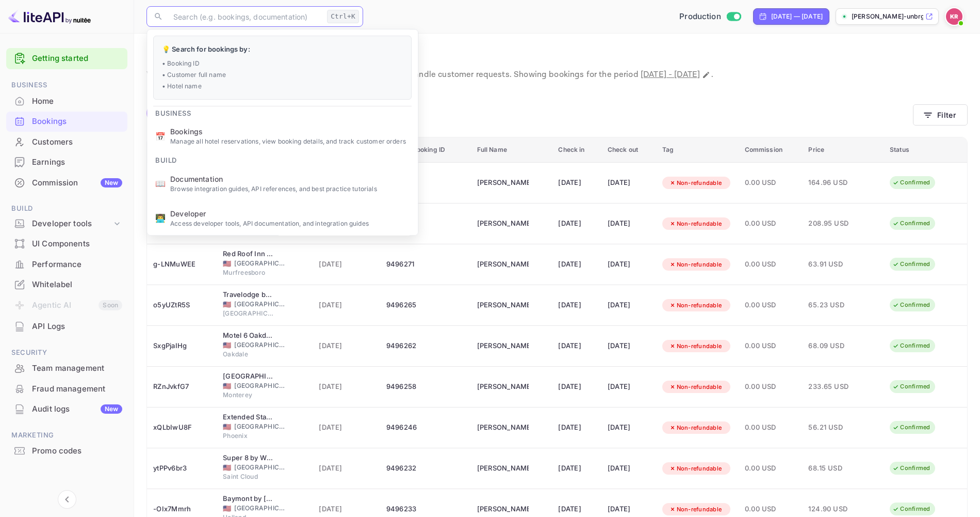 Image resolution: width=980 pixels, height=517 pixels. I want to click on div: Crystal Ladd, so click(503, 264).